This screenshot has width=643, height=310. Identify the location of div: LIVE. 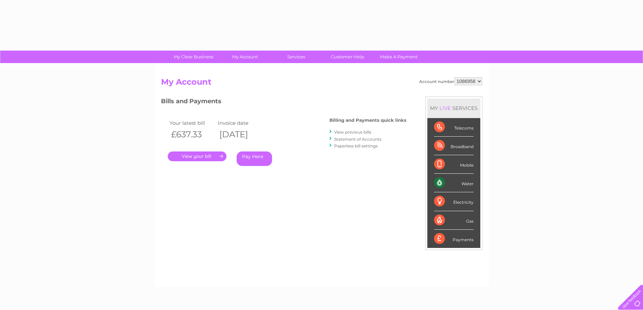
(445, 108).